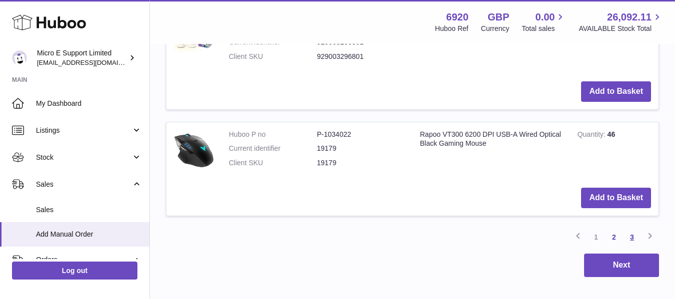  I want to click on dd: 929003296801, so click(361, 56).